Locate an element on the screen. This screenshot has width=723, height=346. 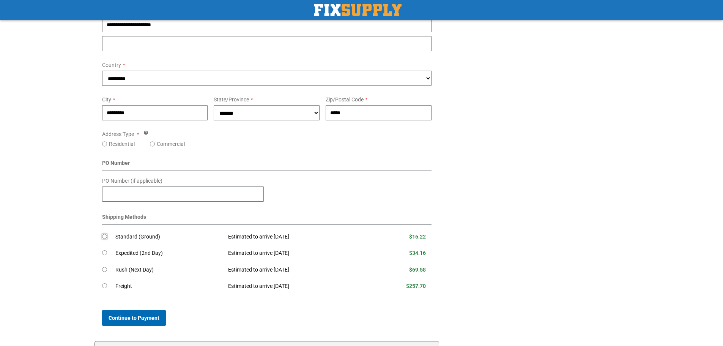
td: Standard (Ground) is located at coordinates (169, 237).